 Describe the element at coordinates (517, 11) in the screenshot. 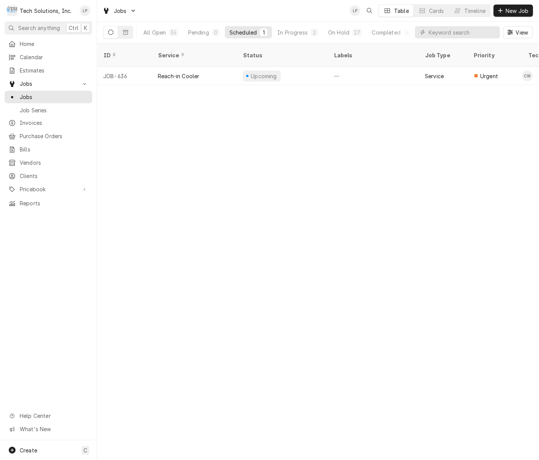

I see `span: New Job` at that location.